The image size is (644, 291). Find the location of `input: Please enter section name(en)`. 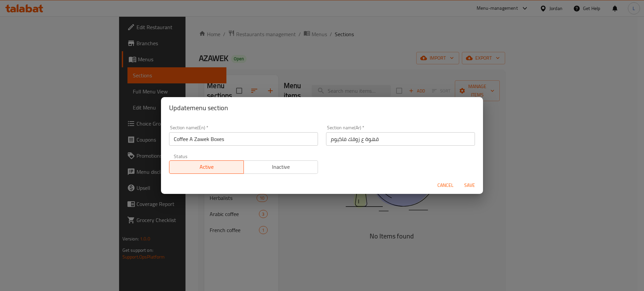

input: Please enter section name(en) is located at coordinates (243, 139).